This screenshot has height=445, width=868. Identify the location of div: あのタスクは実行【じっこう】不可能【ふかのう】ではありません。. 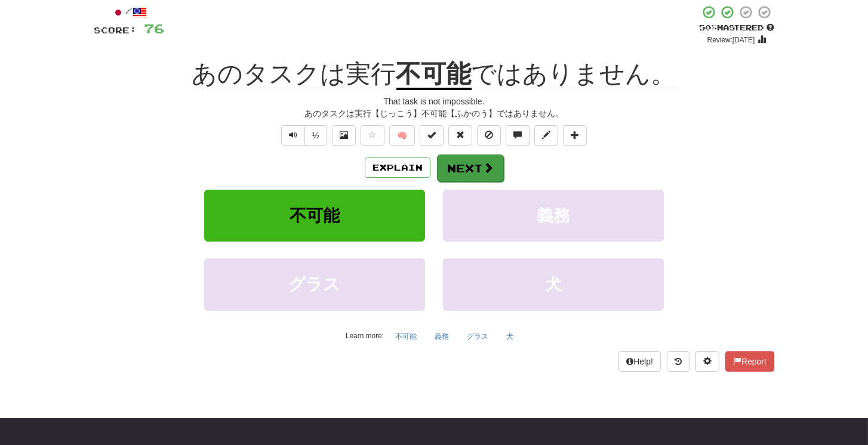
(434, 114).